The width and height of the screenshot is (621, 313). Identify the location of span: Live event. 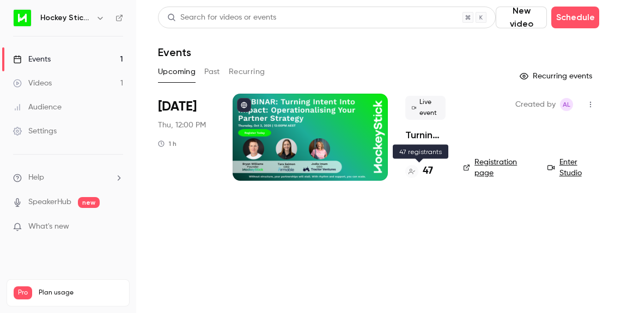
(425, 108).